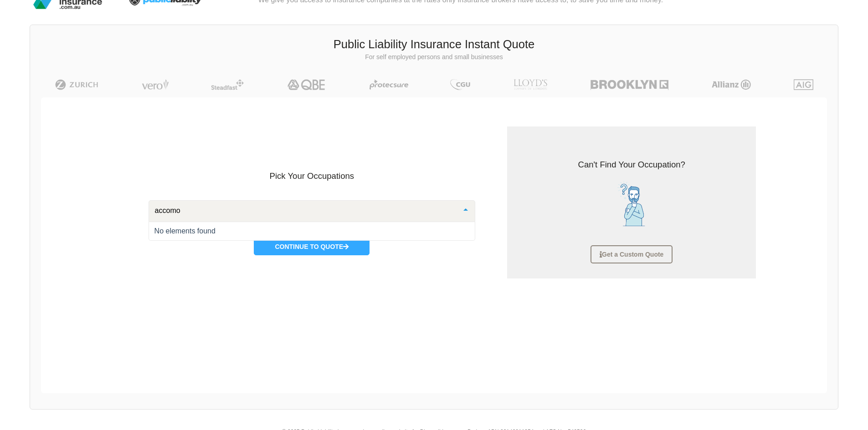 The image size is (868, 430). Describe the element at coordinates (312, 176) in the screenshot. I see `h3: Pick Your Occupations` at that location.